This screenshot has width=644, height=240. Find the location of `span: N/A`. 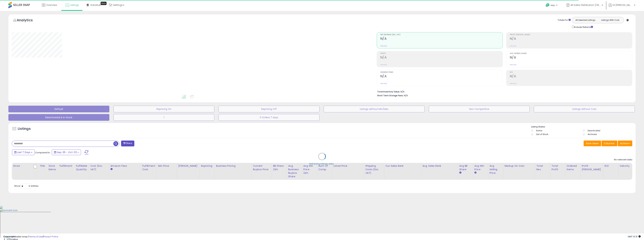

span: N/A is located at coordinates (406, 96).